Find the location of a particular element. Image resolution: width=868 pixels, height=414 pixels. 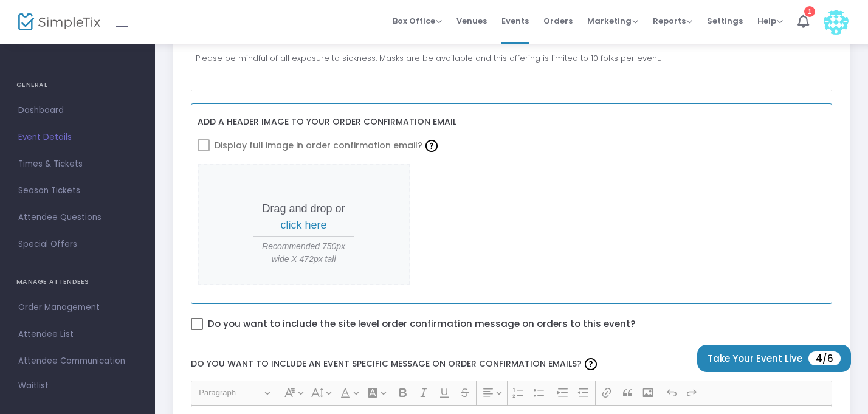

p: Drag and drop or is located at coordinates (304, 217).